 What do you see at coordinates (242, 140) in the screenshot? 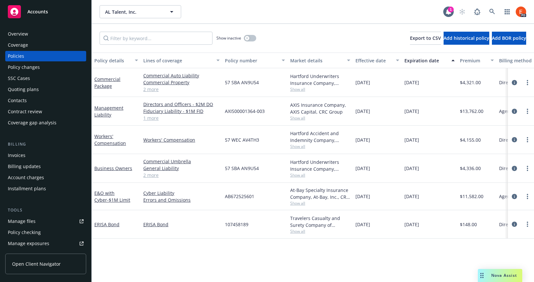
I see `span: 57 WEC AV4TH3` at bounding box center [242, 140].